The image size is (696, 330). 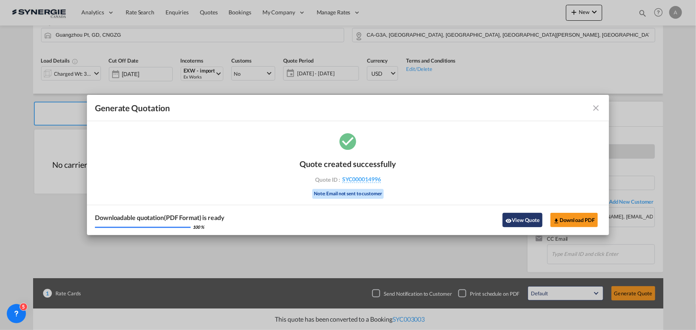 What do you see at coordinates (348, 164) in the screenshot?
I see `div: Quote created successfully` at bounding box center [348, 164].